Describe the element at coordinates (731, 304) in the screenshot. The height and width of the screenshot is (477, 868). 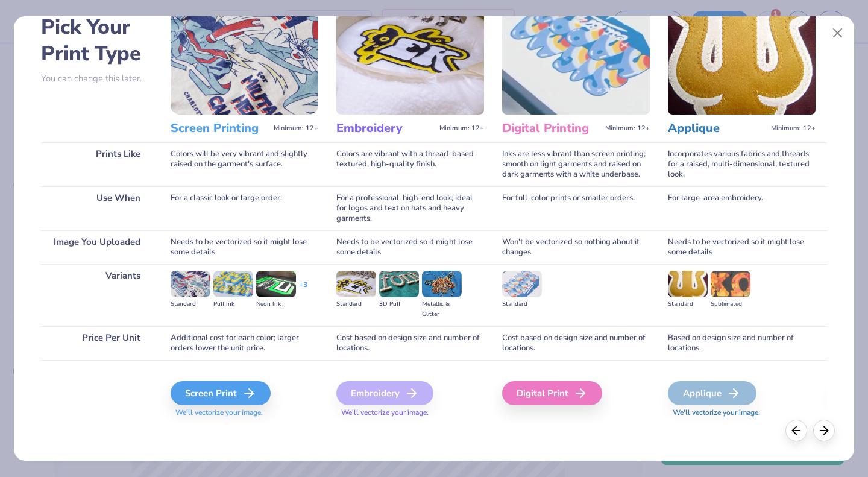
I see `div: Sublimated` at that location.